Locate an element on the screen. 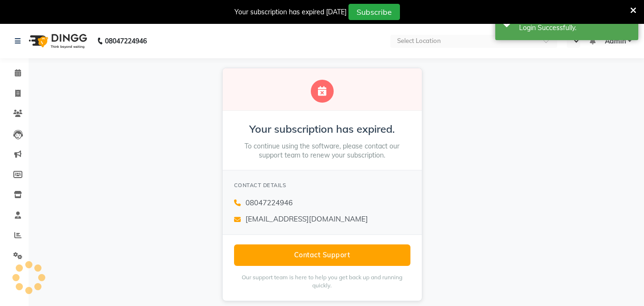 The width and height of the screenshot is (644, 306). h2: Your subscription has expired. is located at coordinates (322, 128).